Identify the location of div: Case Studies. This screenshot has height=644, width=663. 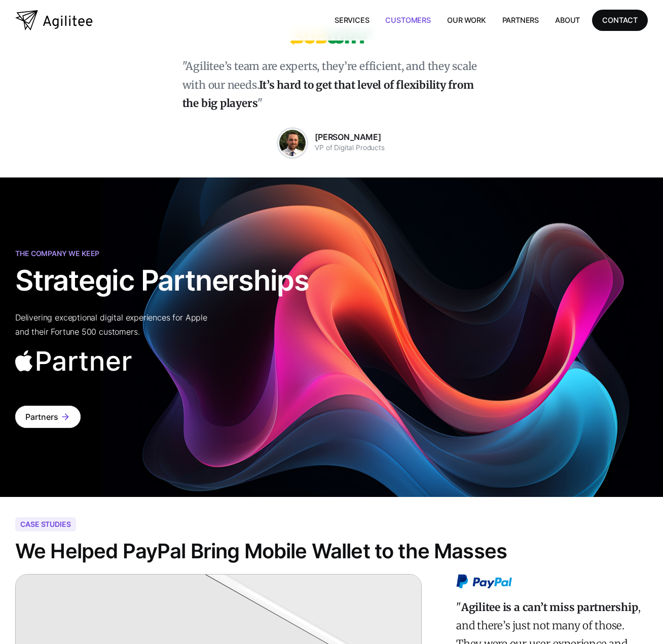
(46, 524).